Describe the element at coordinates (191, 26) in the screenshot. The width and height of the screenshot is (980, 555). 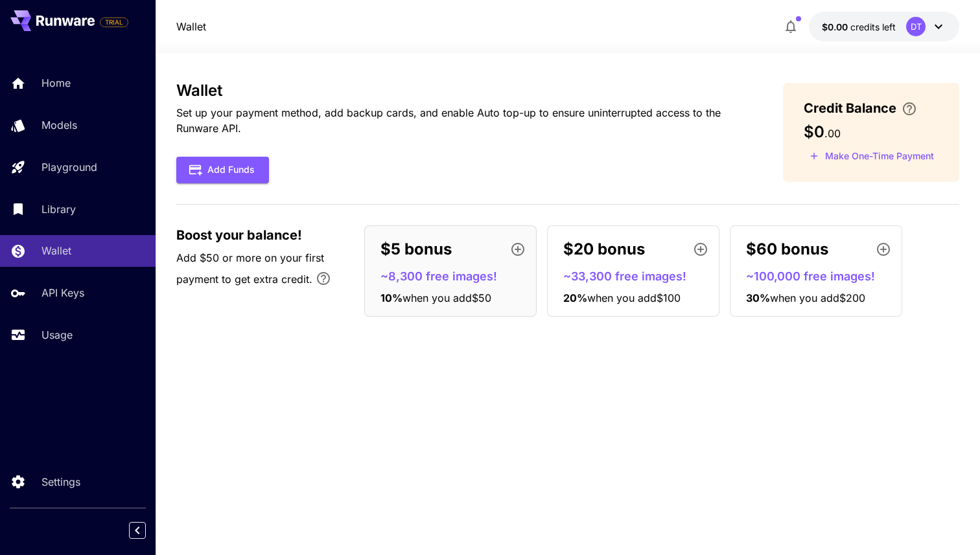
I see `a: Wallet` at that location.